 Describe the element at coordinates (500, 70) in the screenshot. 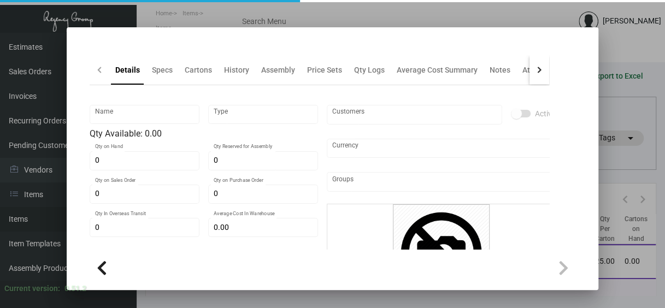

I see `div: Notes` at that location.